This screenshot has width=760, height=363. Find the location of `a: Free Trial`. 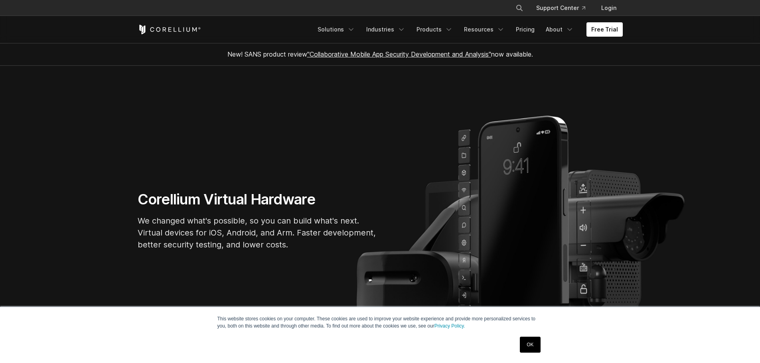

a: Free Trial is located at coordinates (604, 30).